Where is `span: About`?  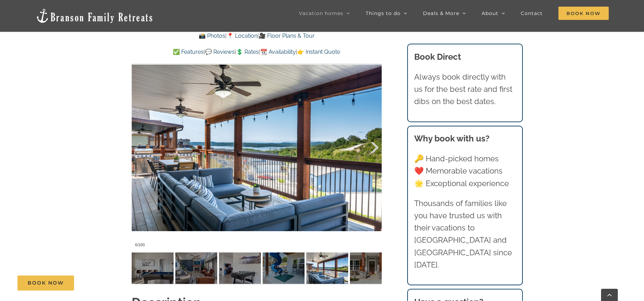 span: About is located at coordinates (490, 14).